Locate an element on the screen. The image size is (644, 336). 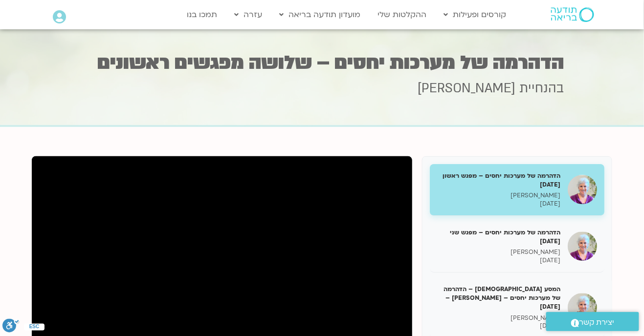
span: בהנחיית is located at coordinates (542, 88).